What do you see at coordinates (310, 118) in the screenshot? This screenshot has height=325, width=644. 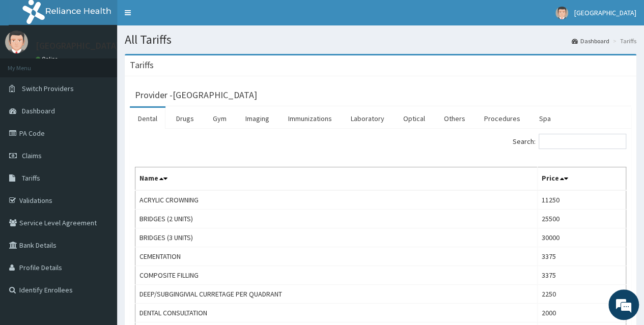 I see `a: Immunizations` at bounding box center [310, 118].